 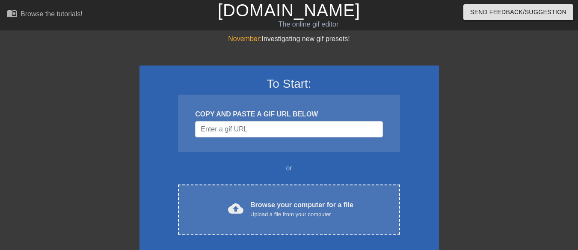 I want to click on span: cloud_upload, so click(x=236, y=208).